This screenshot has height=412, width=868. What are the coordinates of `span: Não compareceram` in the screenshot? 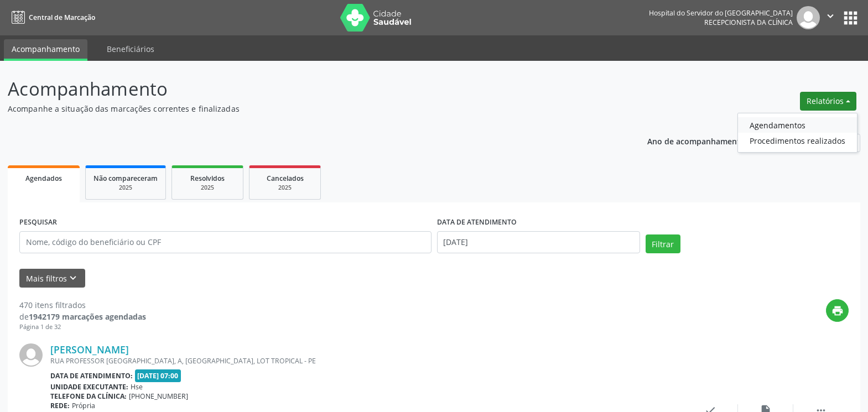 It's located at (125, 178).